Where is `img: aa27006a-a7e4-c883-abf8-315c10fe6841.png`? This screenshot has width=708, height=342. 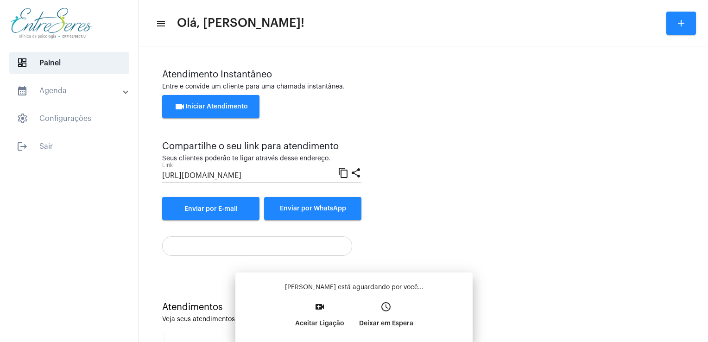 img: aa27006a-a7e4-c883-abf8-315c10fe6841.png is located at coordinates (51, 23).